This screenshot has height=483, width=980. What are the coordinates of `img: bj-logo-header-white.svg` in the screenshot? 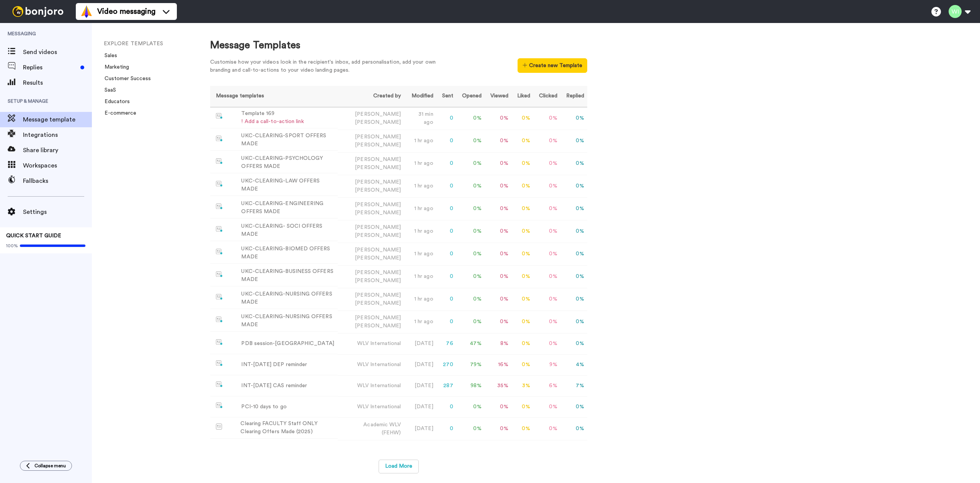 It's located at (38, 11).